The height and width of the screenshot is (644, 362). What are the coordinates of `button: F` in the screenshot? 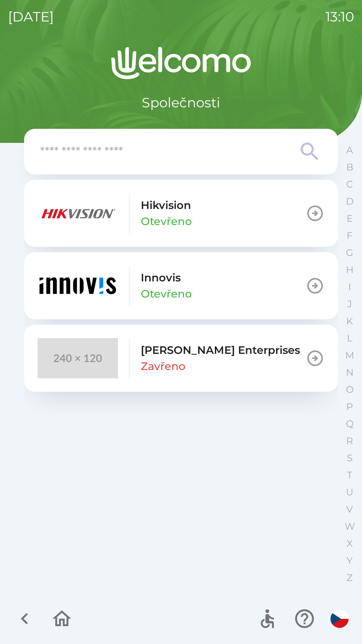 It's located at (349, 236).